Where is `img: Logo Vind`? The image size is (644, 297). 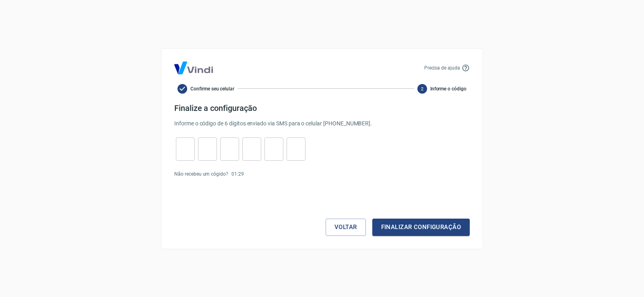
img: Logo Vind is located at coordinates (193, 68).